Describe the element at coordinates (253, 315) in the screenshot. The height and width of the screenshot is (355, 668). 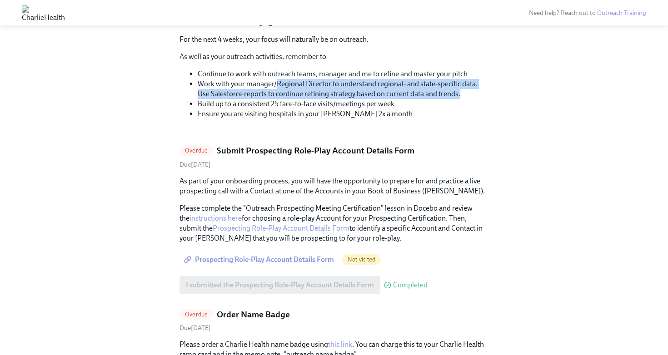
I see `h5: Order Name Badge` at that location.